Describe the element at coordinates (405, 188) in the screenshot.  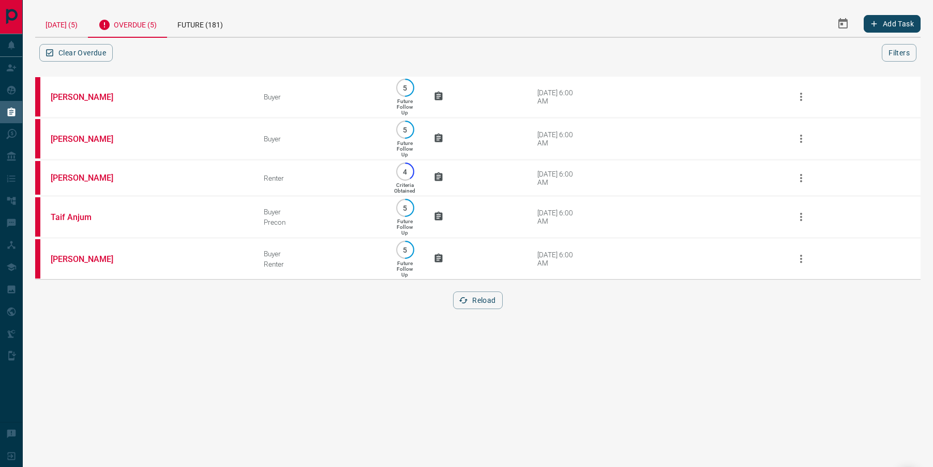
I see `p: Criteria Obtained` at that location.